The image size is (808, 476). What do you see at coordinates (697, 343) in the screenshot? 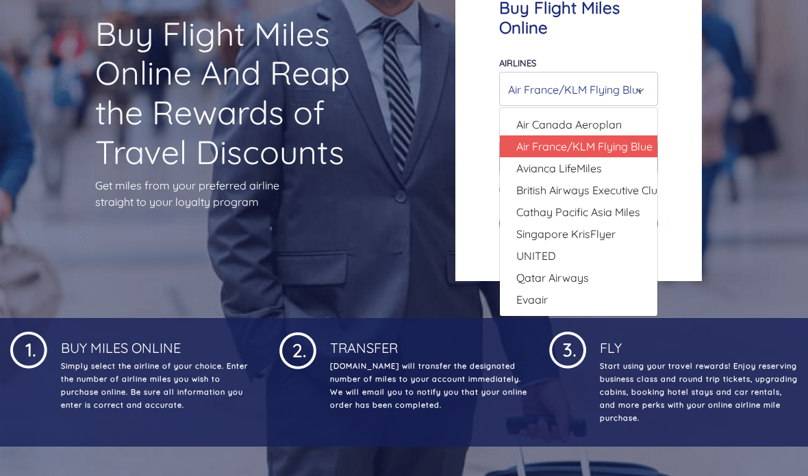
I see `h4: Fly` at bounding box center [697, 343].